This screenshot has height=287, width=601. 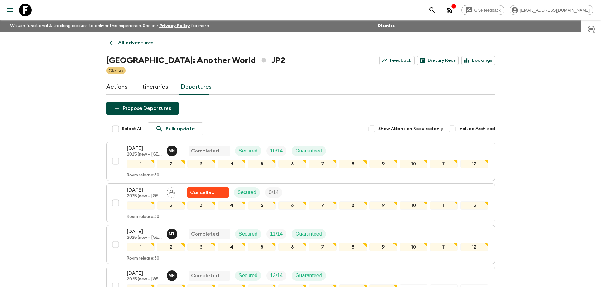 I want to click on p: We use functional & tracking cookies to deliver this experience. See our for more., so click(x=110, y=26).